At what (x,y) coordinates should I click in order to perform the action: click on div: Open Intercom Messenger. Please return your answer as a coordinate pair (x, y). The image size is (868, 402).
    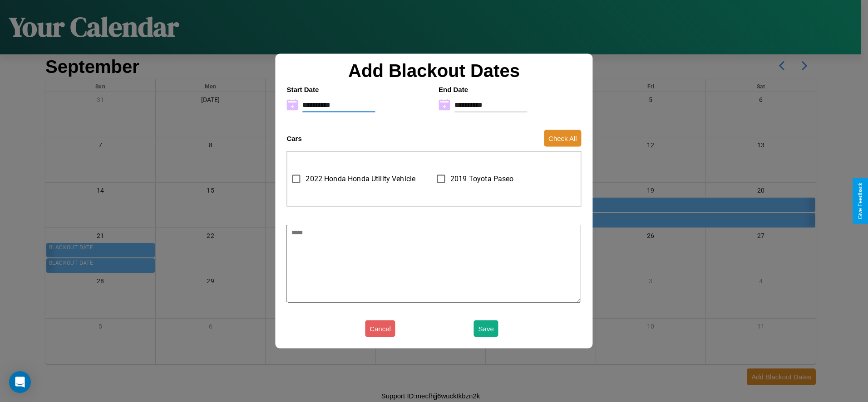
    Looking at the image, I should click on (20, 383).